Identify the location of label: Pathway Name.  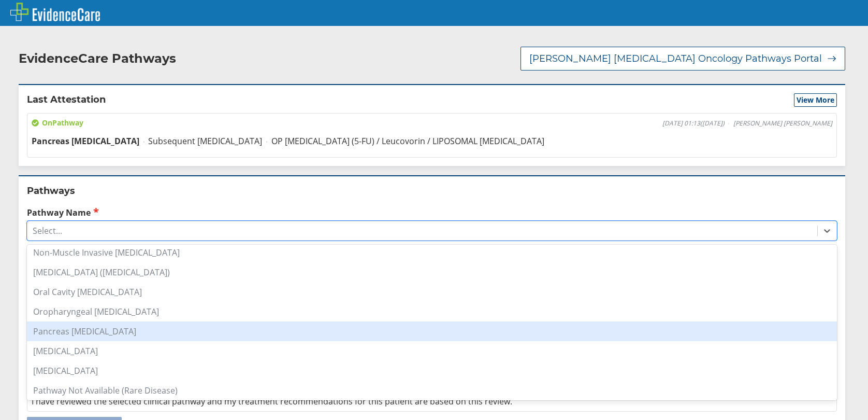
(432, 212).